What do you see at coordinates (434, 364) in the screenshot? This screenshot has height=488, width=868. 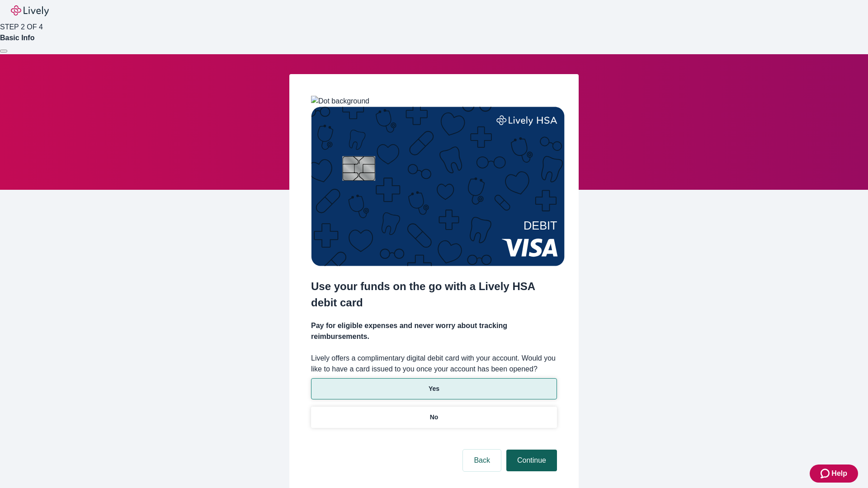 I see `label: Lively offers a complimentary digital debit card with your account. Would you like to have a card...` at bounding box center [434, 364].